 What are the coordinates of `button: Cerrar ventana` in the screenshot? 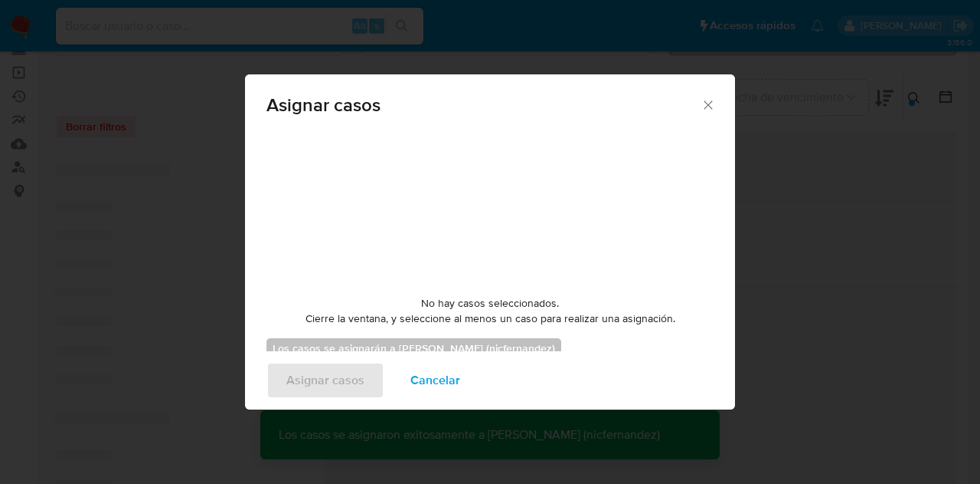 It's located at (707, 104).